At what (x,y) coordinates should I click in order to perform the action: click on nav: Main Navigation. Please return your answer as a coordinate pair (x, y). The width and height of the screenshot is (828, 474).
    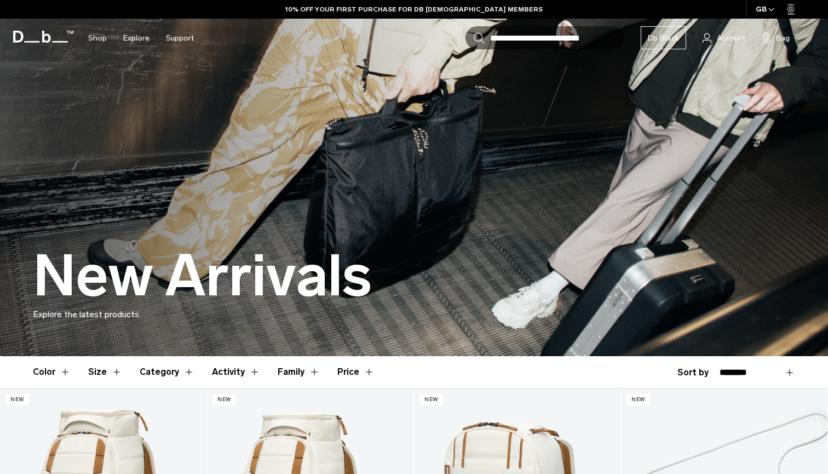
    Looking at the image, I should click on (141, 38).